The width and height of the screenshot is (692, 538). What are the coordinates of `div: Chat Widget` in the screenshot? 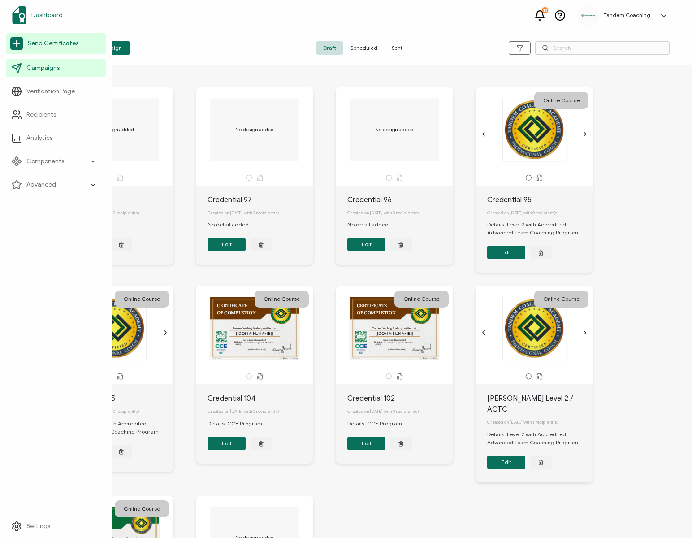 It's located at (670, 517).